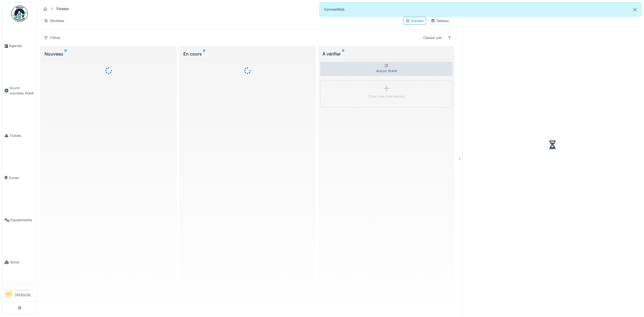  What do you see at coordinates (22, 262) in the screenshot?
I see `span: Stock` at bounding box center [22, 262].